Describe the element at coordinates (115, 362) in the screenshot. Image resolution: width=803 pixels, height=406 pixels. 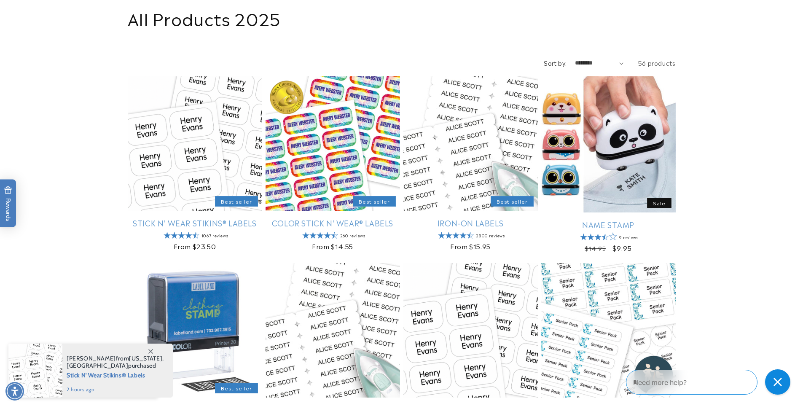
I see `span: from , purchased` at that location.